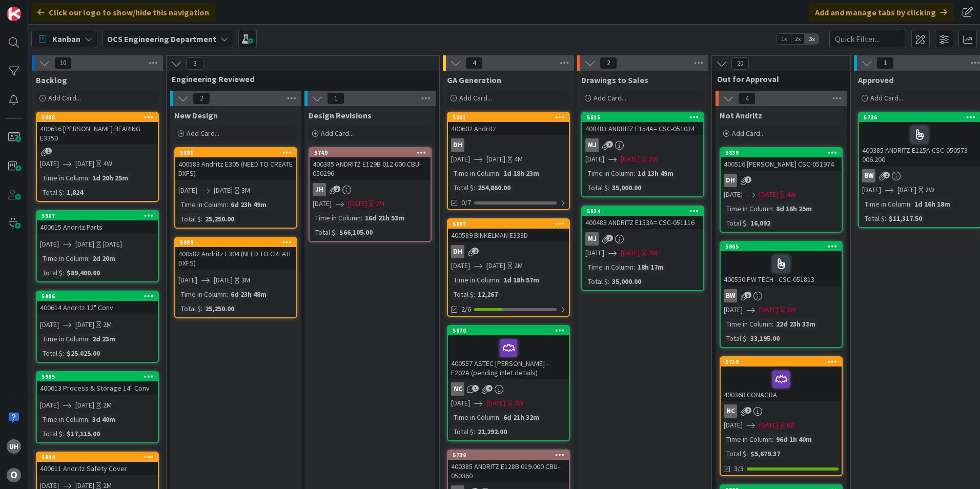  What do you see at coordinates (626, 281) in the screenshot?
I see `div: 35,000.00` at bounding box center [626, 281].